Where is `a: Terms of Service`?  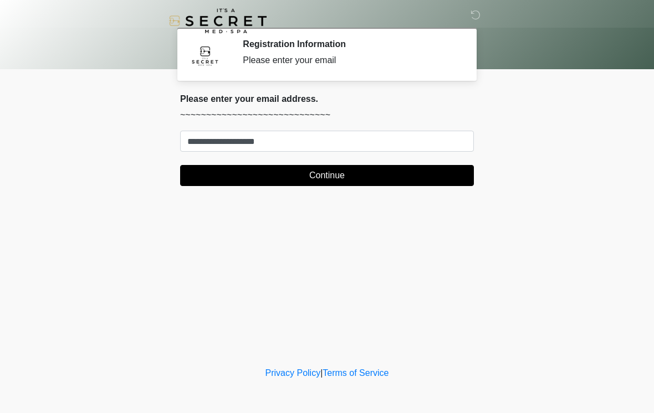
a: Terms of Service is located at coordinates (355, 373).